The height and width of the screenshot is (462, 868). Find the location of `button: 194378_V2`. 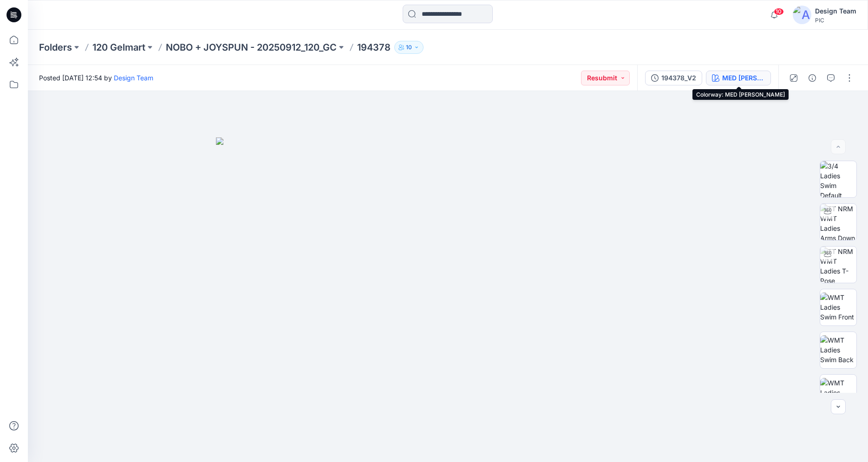

button: 194378_V2 is located at coordinates (674, 78).